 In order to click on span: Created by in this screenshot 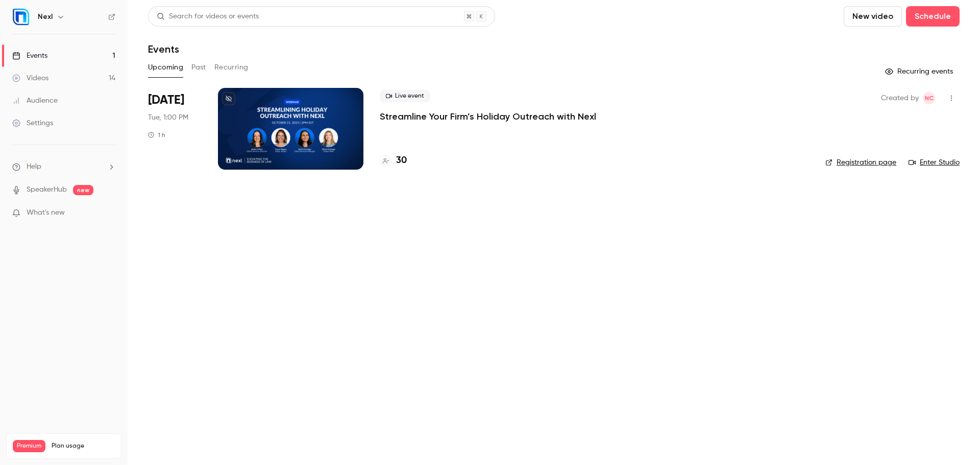, I will do `click(900, 98)`.